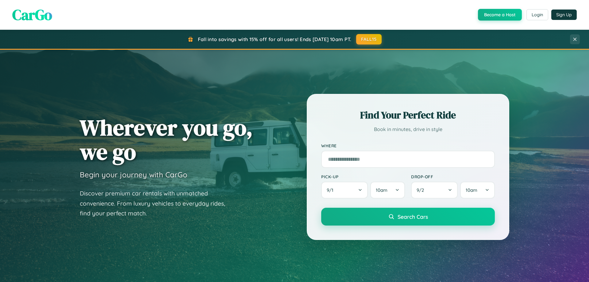  I want to click on button: 9/1, so click(344, 190).